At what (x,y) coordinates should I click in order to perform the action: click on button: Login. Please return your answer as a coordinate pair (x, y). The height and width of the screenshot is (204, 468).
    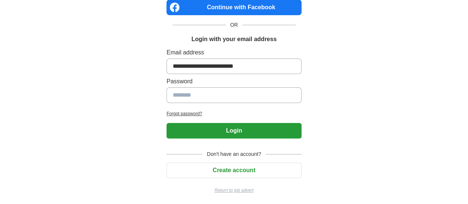
    Looking at the image, I should click on (234, 130).